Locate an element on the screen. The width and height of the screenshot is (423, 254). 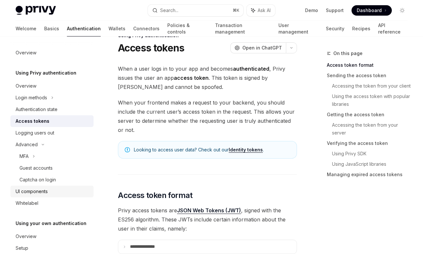
div: Login methods is located at coordinates (31, 98).